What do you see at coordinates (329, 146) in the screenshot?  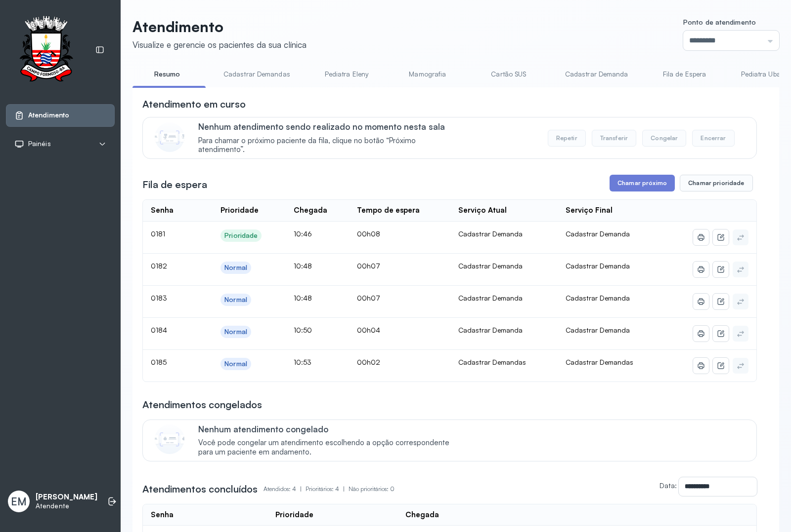 I see `span: Para chamar o próximo paciente da fila, clique no botão “Próximo atendimento”.` at bounding box center [329, 146].